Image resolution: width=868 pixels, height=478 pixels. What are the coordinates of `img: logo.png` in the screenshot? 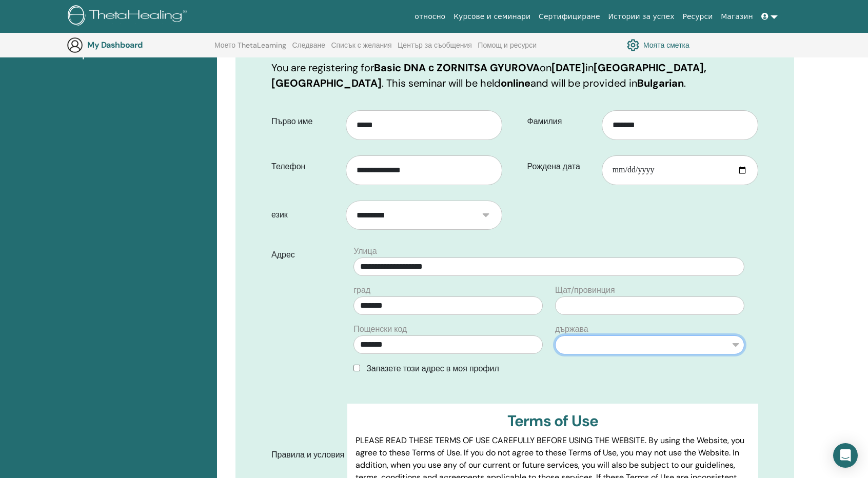 It's located at (129, 16).